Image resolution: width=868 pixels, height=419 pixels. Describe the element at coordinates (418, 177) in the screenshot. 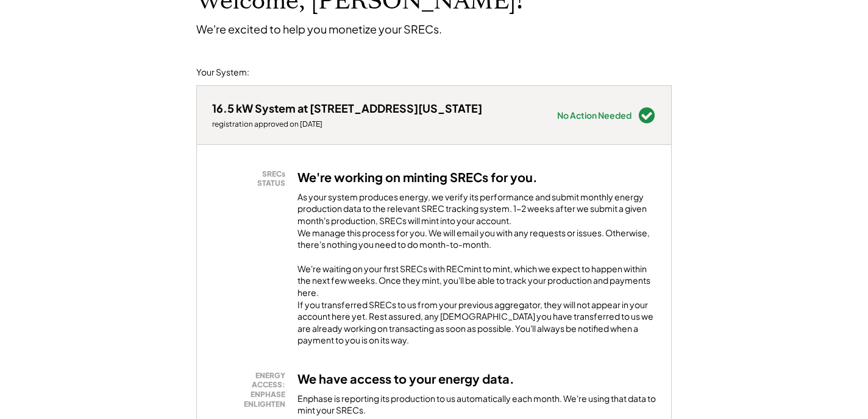

I see `h3: We're working on minting SRECs for you.` at that location.